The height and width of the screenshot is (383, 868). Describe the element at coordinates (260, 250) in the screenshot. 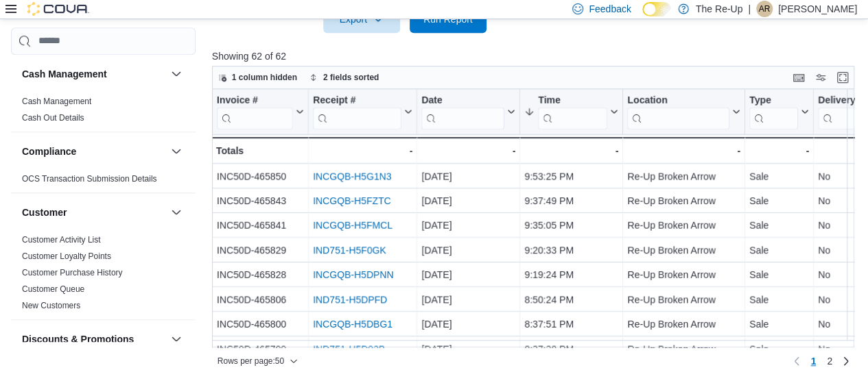

I see `div: INC50D-465829` at that location.